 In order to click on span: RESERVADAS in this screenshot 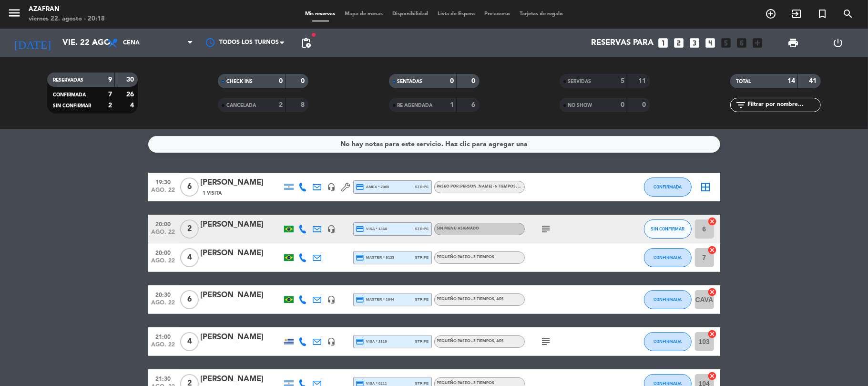, I will do `click(68, 80)`.